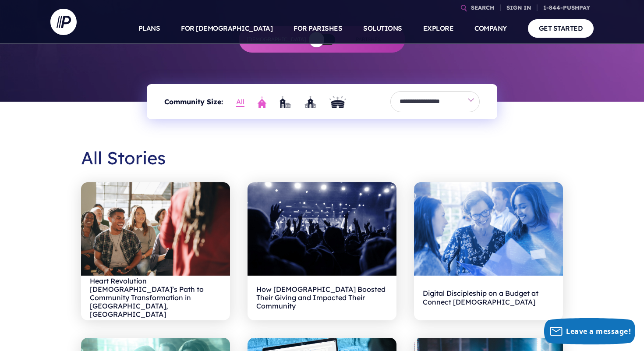 This screenshot has height=351, width=644. What do you see at coordinates (149, 29) in the screenshot?
I see `a: PLANS` at bounding box center [149, 29].